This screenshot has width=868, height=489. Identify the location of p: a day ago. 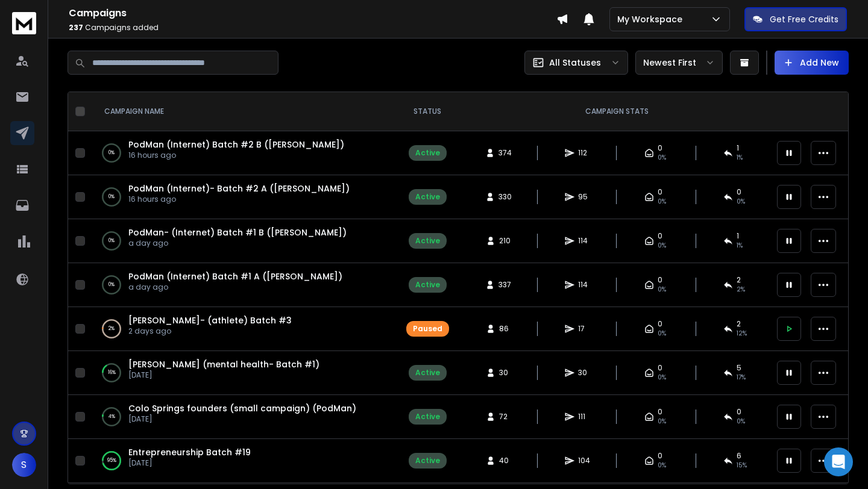
(238, 243).